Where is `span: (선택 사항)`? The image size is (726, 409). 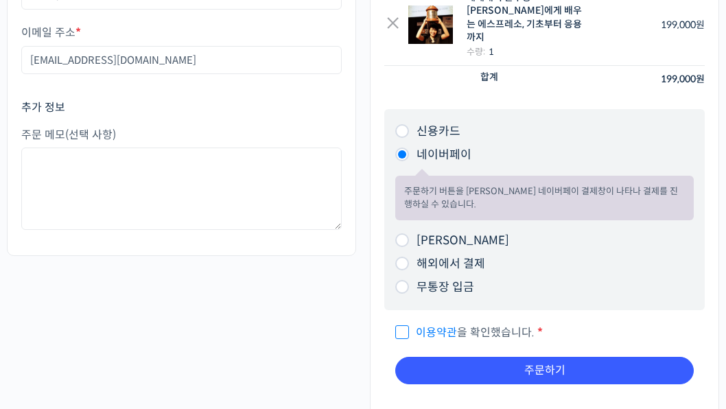 span: (선택 사항) is located at coordinates (91, 135).